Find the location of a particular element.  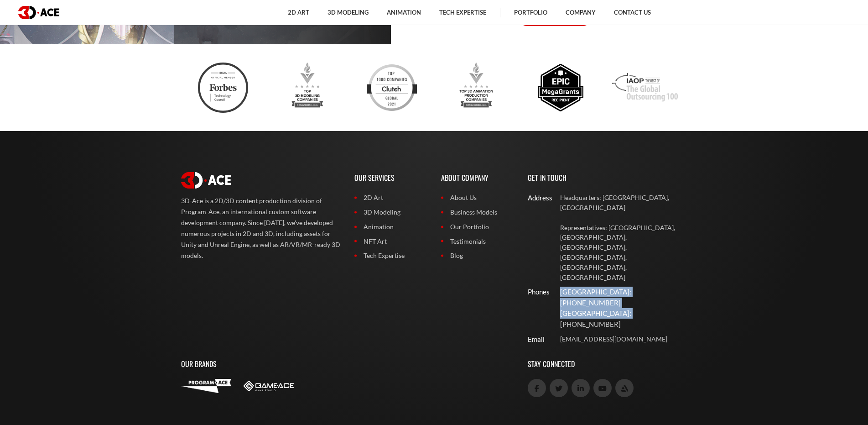

div: Address is located at coordinates (536, 198).